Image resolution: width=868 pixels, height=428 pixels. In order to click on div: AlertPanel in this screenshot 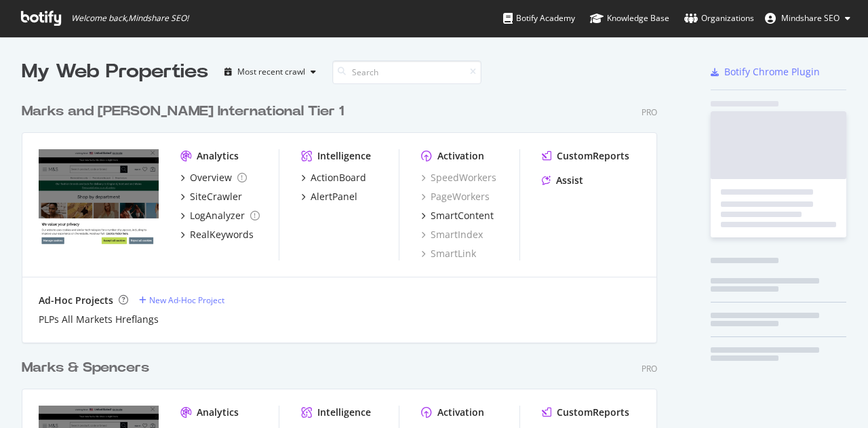, I will do `click(334, 196)`.